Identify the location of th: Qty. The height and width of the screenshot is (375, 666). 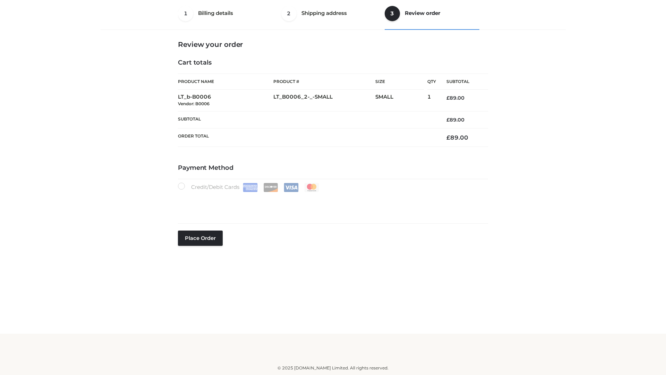
(432, 82).